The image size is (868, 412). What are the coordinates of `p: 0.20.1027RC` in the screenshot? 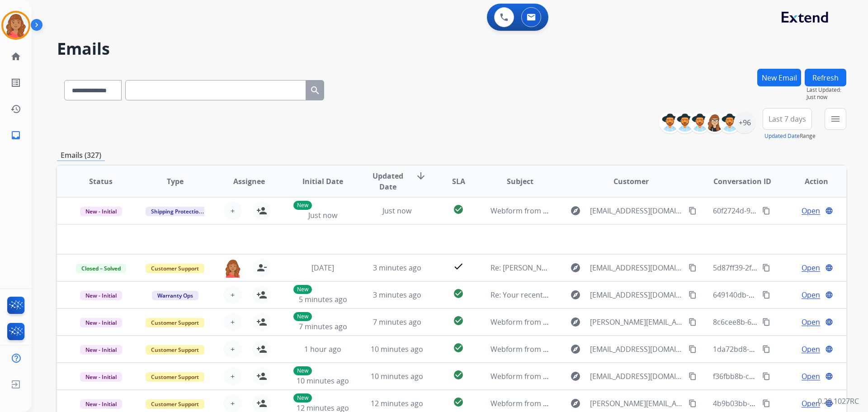 It's located at (839, 401).